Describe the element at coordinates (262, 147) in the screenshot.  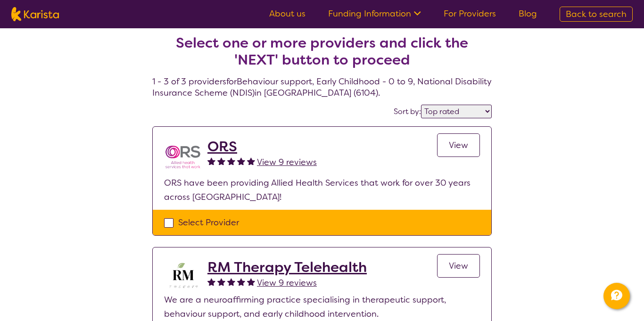
I see `a: ORS` at that location.